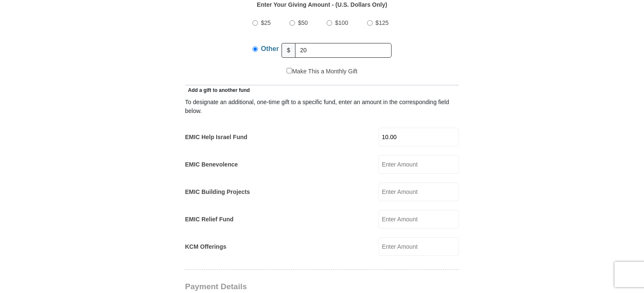 The image size is (644, 293). I want to click on label: EMIC Building Projects, so click(217, 192).